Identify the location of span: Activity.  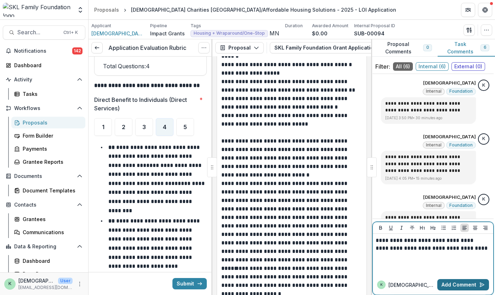
(44, 80).